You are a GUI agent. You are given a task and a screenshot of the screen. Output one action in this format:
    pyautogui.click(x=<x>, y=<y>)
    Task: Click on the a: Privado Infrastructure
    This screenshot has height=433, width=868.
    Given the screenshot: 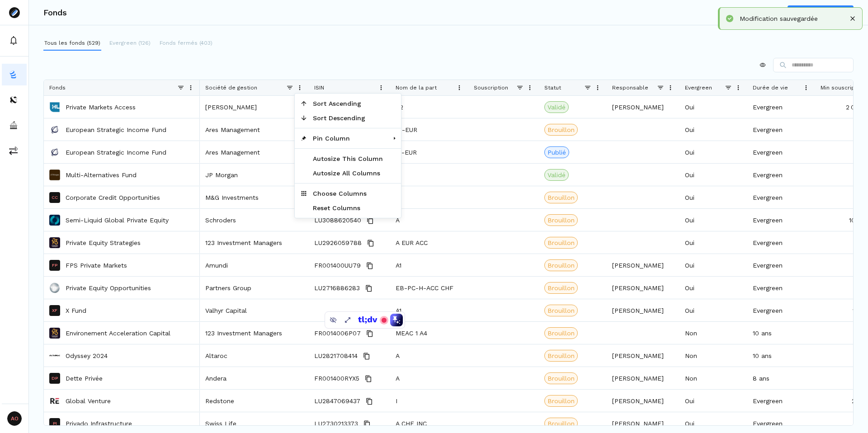 What is the action you would take?
    pyautogui.click(x=98, y=424)
    